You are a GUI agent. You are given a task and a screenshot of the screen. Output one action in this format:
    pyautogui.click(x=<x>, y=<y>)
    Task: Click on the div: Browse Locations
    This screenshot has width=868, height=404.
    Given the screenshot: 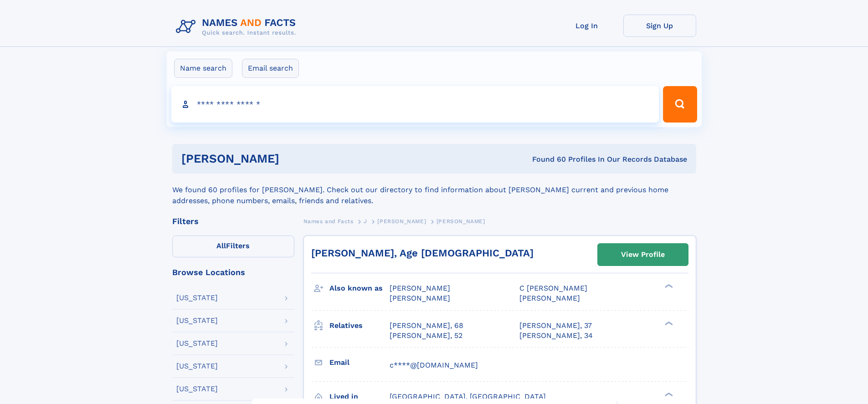 What is the action you would take?
    pyautogui.click(x=233, y=273)
    